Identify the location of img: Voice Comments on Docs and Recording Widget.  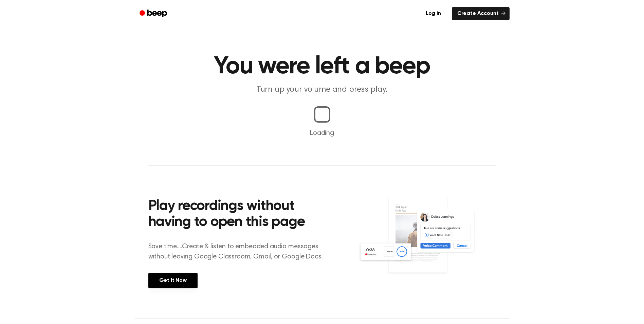
(426, 242).